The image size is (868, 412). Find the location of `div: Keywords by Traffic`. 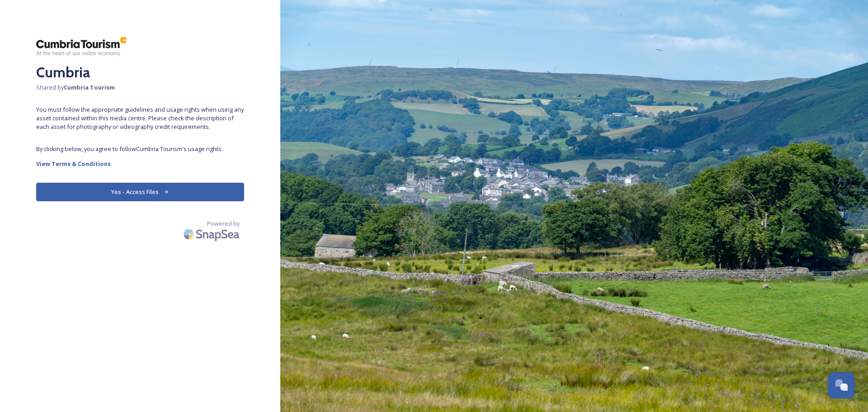

div: Keywords by Traffic is located at coordinates (126, 56).